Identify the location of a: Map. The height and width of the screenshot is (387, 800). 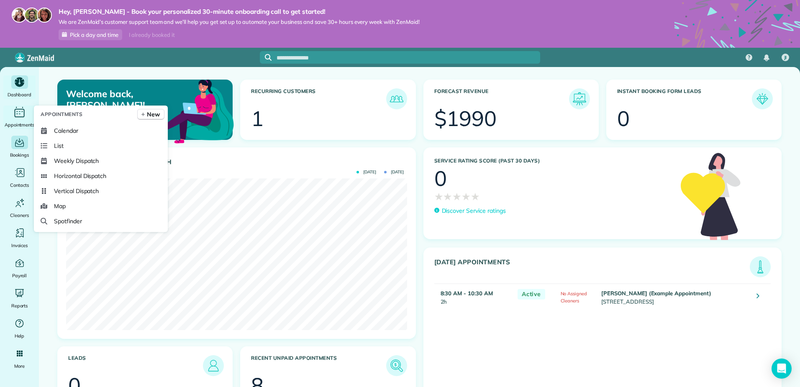
(101, 206).